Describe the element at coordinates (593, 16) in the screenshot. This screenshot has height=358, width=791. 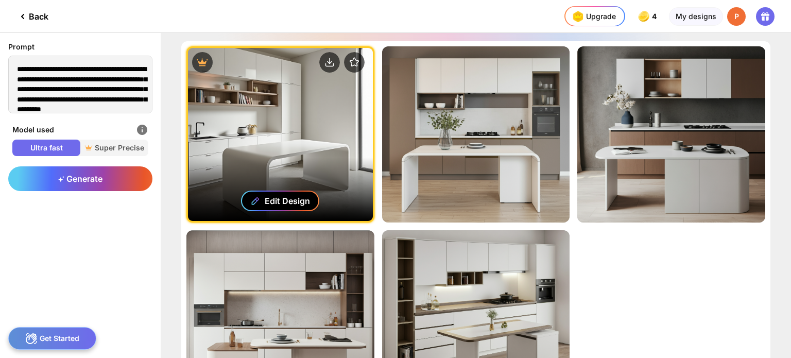
I see `div: Upgrade` at that location.